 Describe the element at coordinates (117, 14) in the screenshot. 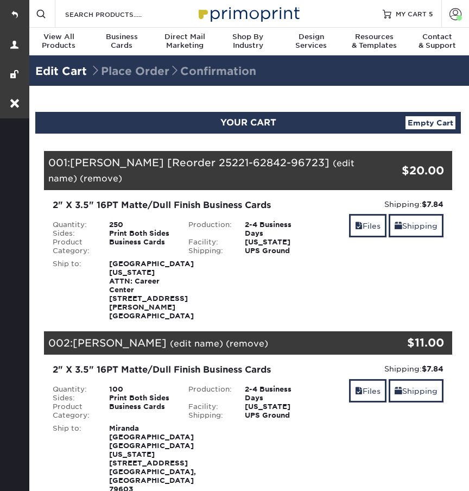

I see `input: SEARCH PRODUCTS.....` at that location.